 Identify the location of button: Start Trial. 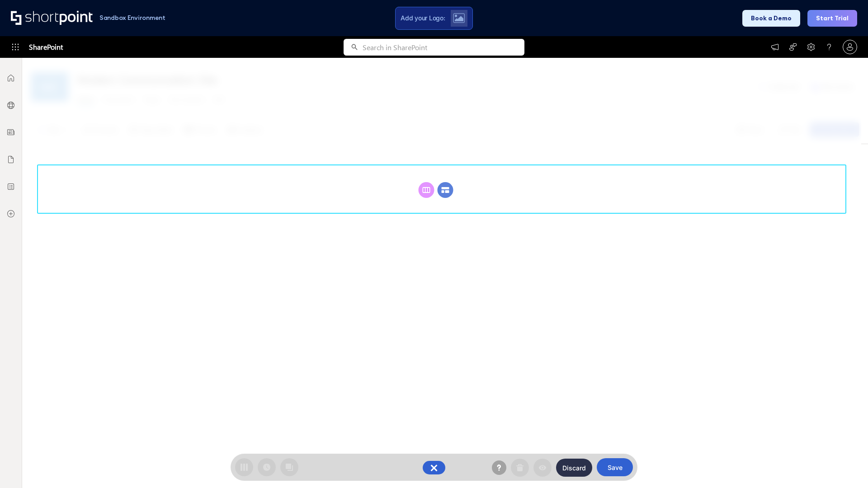
(832, 18).